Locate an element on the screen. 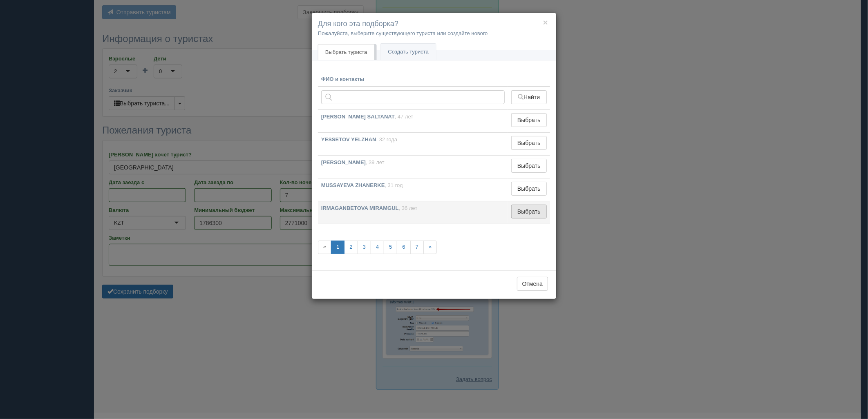  b: MUSSAYEVA ZHANERKE is located at coordinates (353, 185).